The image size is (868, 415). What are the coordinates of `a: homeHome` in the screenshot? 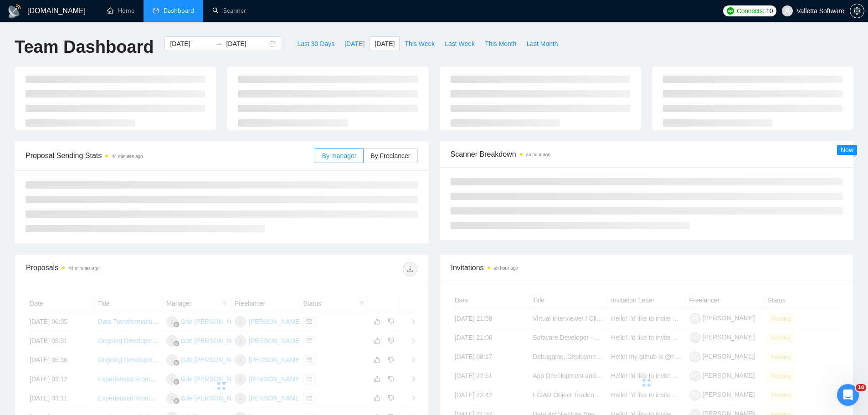 It's located at (120, 11).